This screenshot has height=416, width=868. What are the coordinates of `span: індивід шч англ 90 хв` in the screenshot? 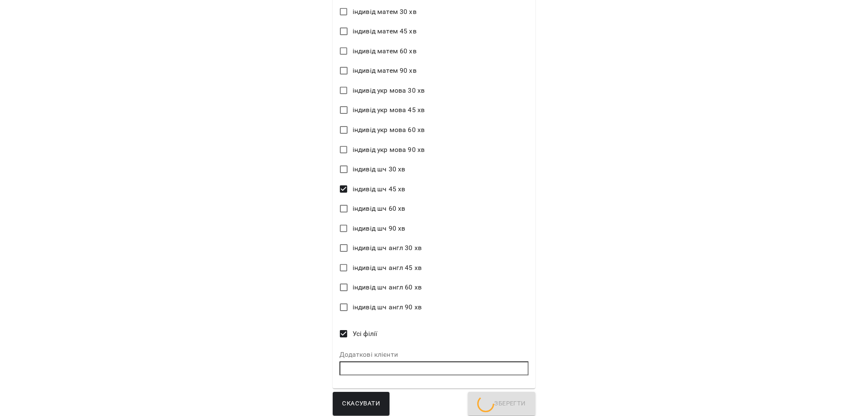 It's located at (387, 307).